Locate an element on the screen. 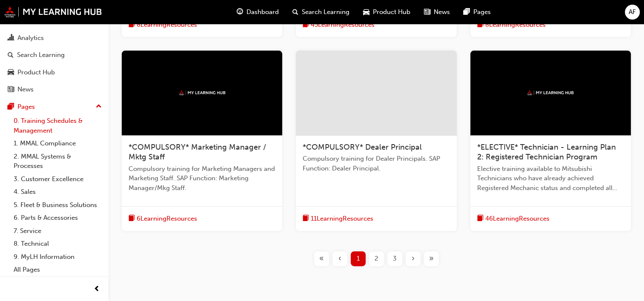 This screenshot has width=644, height=301. a: mmal*ELECTIVE* Technician - Learning Plan 2: Registered Technician ProgramElective training avail... is located at coordinates (550, 141).